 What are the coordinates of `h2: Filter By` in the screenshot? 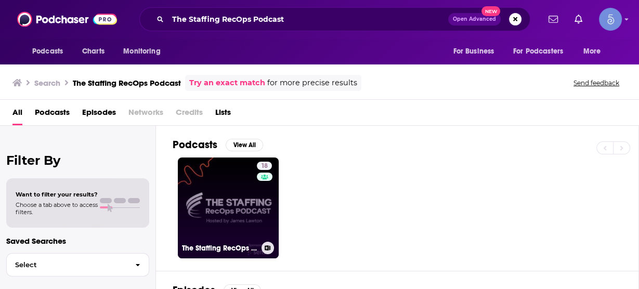 It's located at (77, 160).